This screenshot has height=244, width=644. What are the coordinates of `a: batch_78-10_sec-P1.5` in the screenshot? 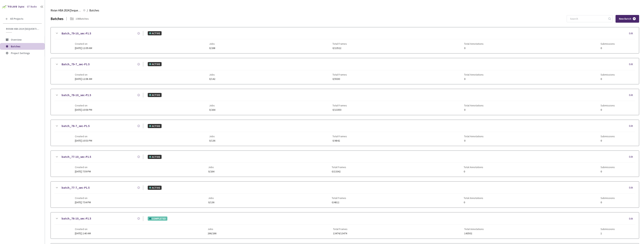 It's located at (76, 95).